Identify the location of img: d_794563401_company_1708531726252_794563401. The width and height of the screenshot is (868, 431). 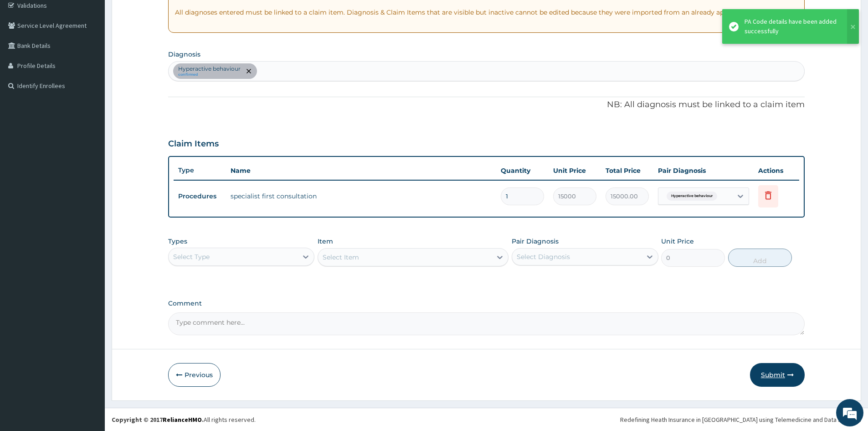
(27, 57).